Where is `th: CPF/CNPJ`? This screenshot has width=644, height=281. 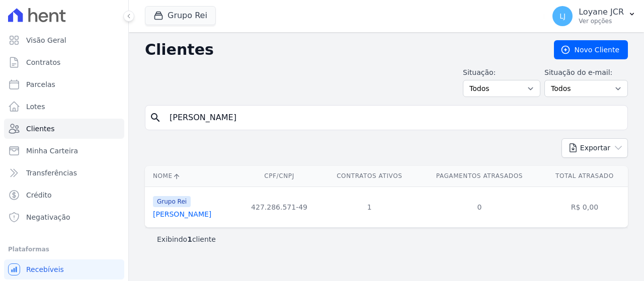
th: CPF/CNPJ is located at coordinates (279, 176).